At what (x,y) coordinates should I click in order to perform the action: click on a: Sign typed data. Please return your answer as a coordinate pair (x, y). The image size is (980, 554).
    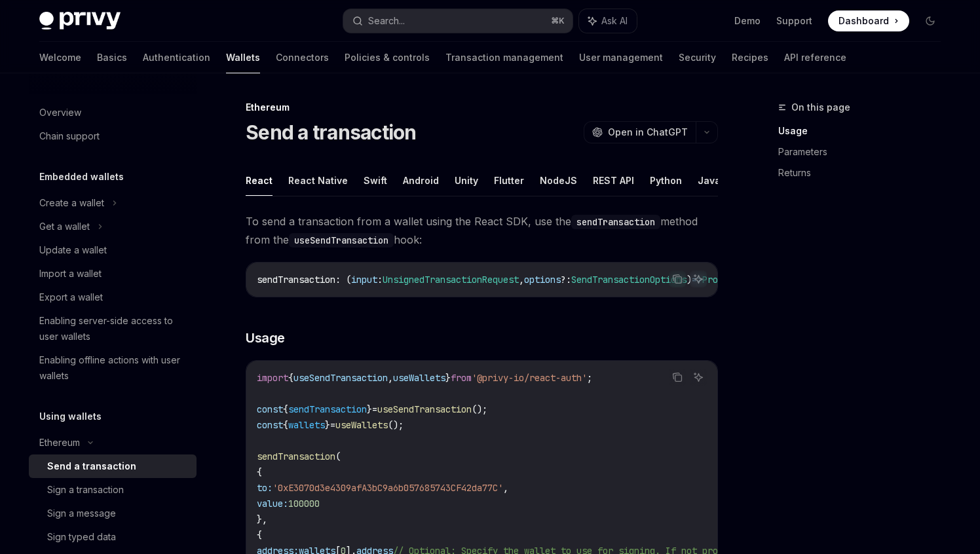
    Looking at the image, I should click on (113, 537).